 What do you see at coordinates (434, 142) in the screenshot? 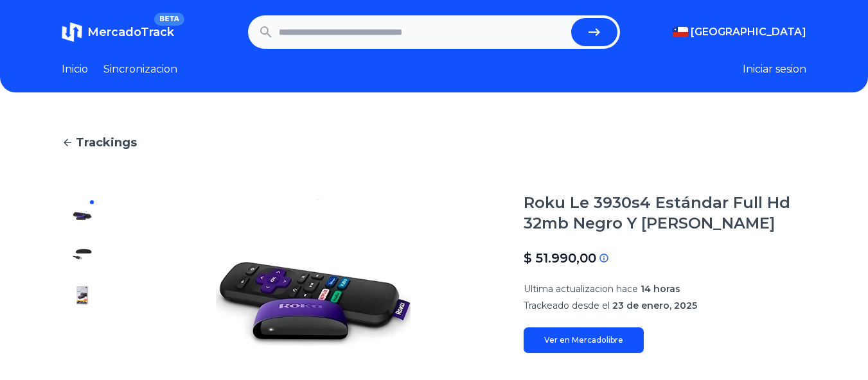
I see `a: Trackings` at bounding box center [434, 142].